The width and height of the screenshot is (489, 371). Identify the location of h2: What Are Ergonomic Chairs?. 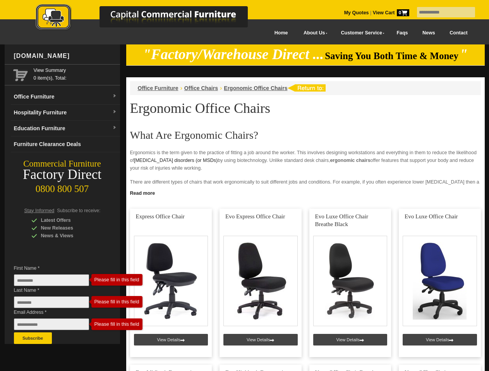
(305, 135).